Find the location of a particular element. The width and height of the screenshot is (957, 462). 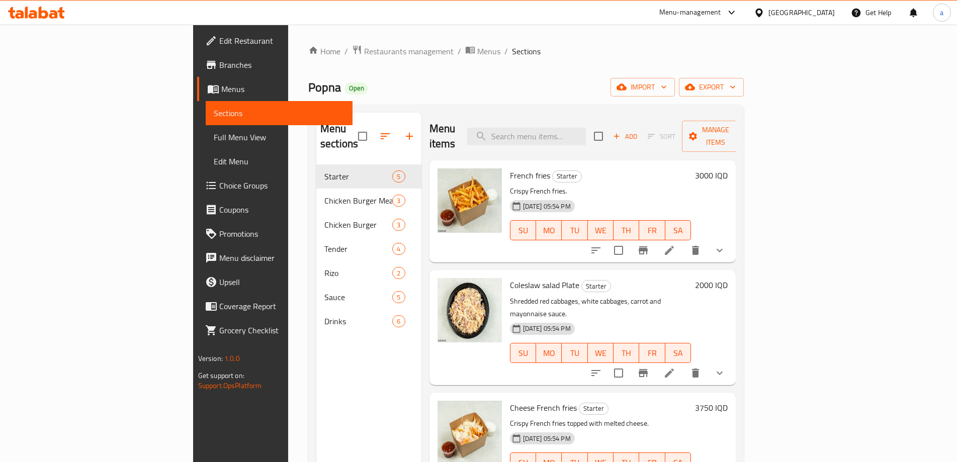

span: 5 is located at coordinates (398, 297).